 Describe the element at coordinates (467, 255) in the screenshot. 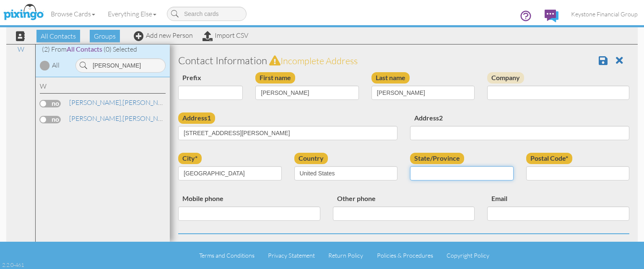

I see `a: Copyright Policy` at that location.